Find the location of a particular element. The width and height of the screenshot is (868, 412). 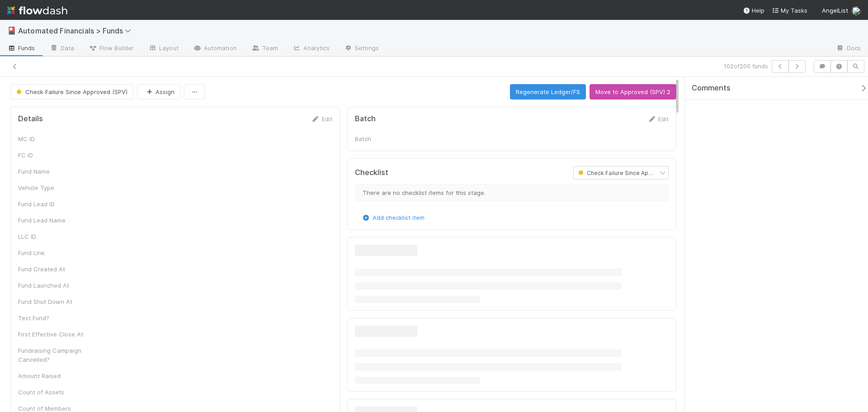

div: Fundraising Campaign Cancelled? is located at coordinates (52, 355).